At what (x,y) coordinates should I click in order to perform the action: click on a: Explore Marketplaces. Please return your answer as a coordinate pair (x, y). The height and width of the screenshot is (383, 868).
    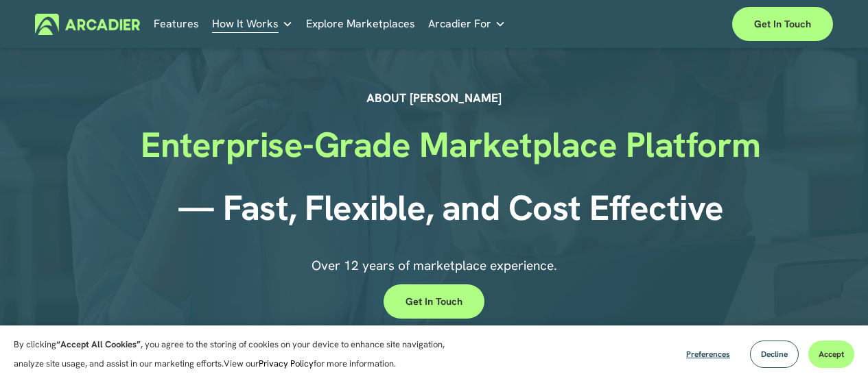
    Looking at the image, I should click on (360, 24).